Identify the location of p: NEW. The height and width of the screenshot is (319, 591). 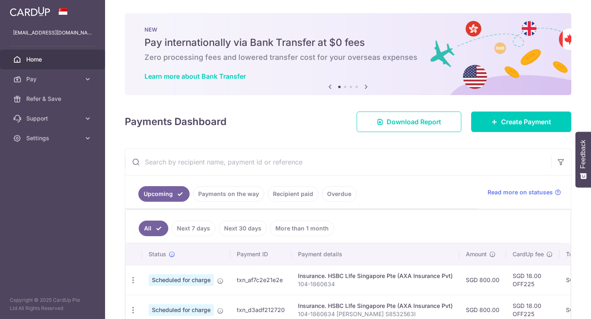
(348, 30).